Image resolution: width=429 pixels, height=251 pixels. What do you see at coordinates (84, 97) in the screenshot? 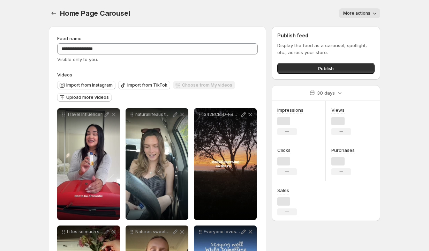
I see `button: Upload more videos` at bounding box center [84, 97].